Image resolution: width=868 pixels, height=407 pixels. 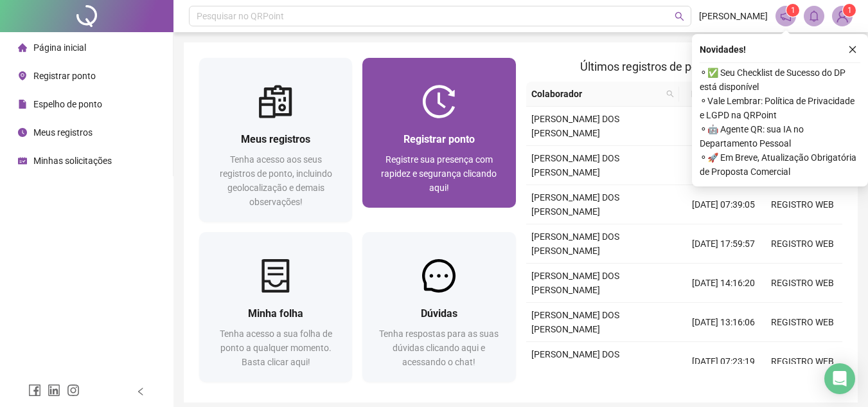 I want to click on span: environment, so click(x=22, y=76).